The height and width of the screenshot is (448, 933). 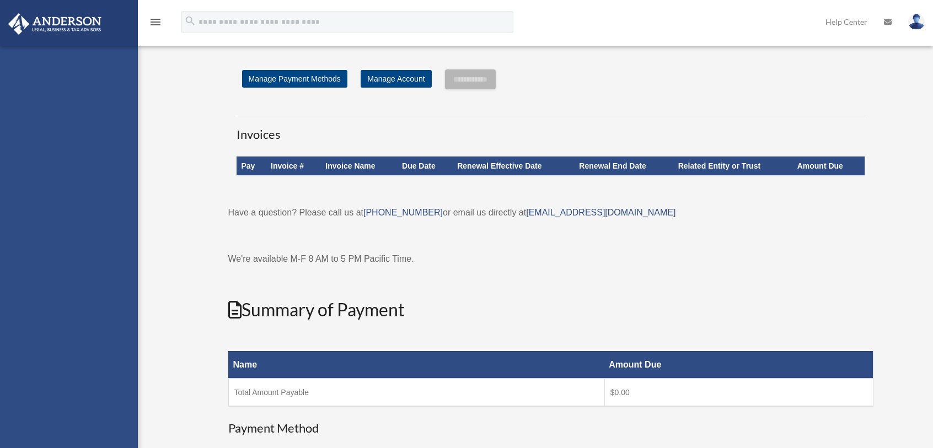 What do you see at coordinates (551, 213) in the screenshot?
I see `p: Have a question? Please call us at or email us directly at` at bounding box center [551, 213].